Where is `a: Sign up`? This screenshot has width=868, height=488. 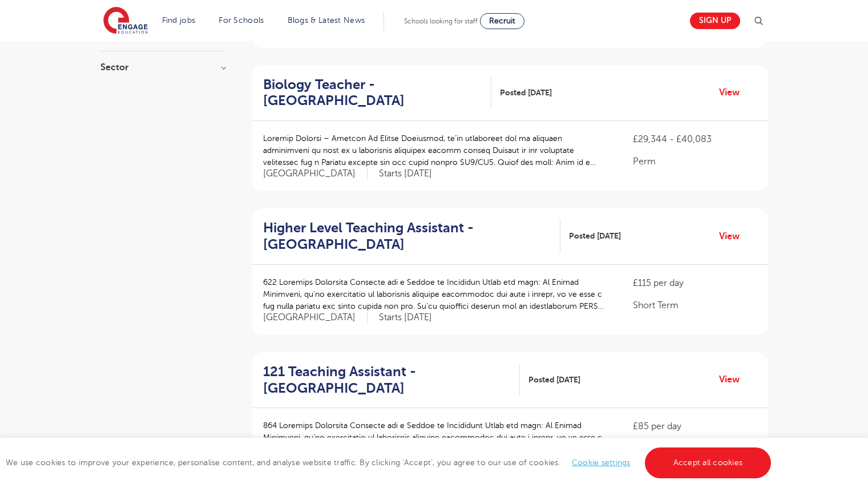
a: Sign up is located at coordinates (715, 20).